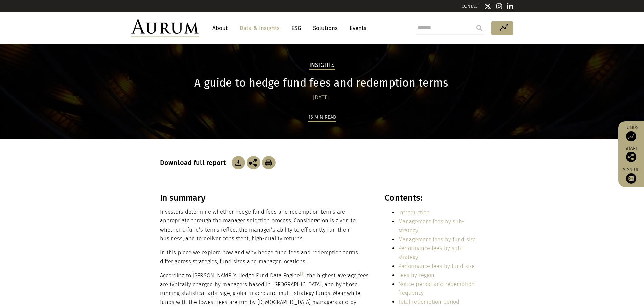 Image resolution: width=644 pixels, height=308 pixels. Describe the element at coordinates (265, 226) in the screenshot. I see `p: Investors determine whether hedge fund fees and redemption terms are appropriate through the mana...` at that location.